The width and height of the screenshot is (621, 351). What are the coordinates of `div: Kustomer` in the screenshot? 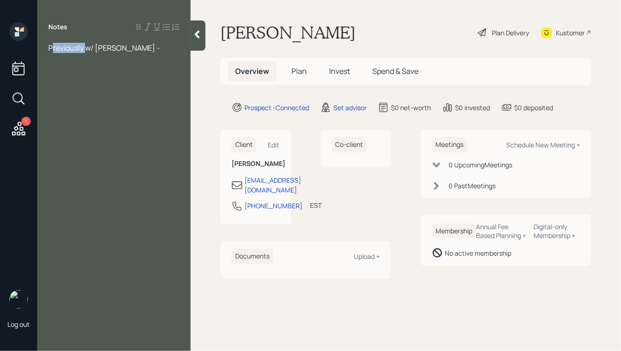 It's located at (571, 33).